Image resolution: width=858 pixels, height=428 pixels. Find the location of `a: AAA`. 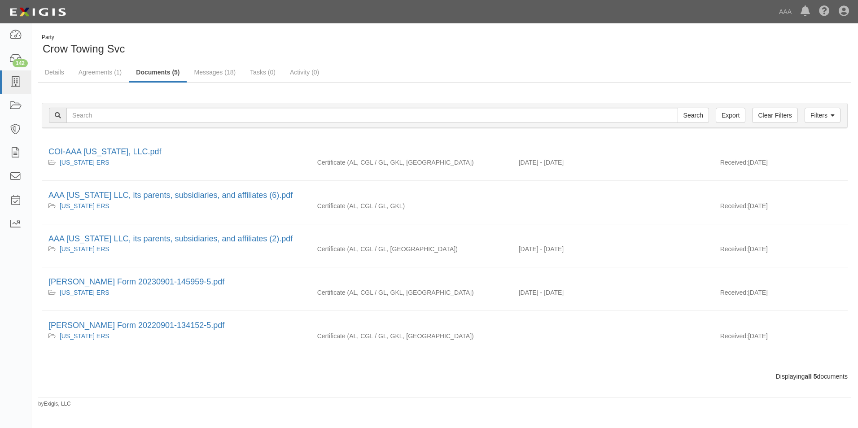

a: AAA is located at coordinates (786, 12).